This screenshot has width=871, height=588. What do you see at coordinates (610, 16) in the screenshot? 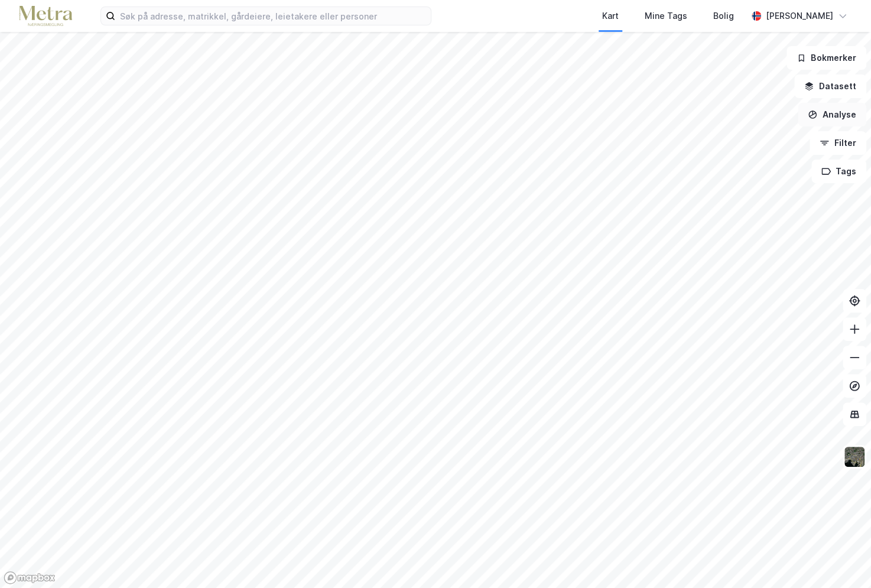
I see `div: Kart` at bounding box center [610, 16].